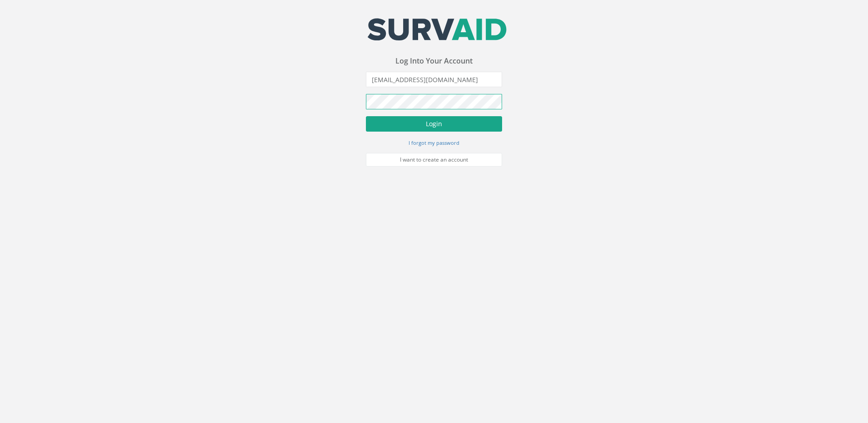  I want to click on input: Email, so click(434, 80).